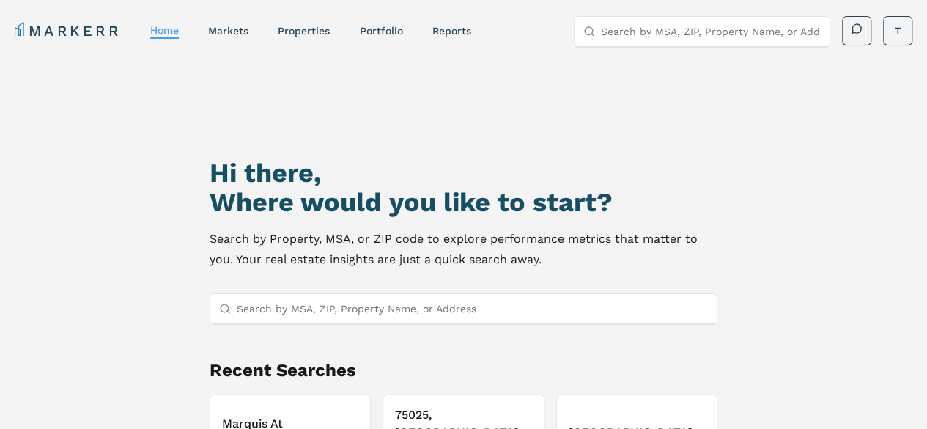 This screenshot has height=429, width=927. Describe the element at coordinates (464, 173) in the screenshot. I see `h1: Hi there,` at that location.